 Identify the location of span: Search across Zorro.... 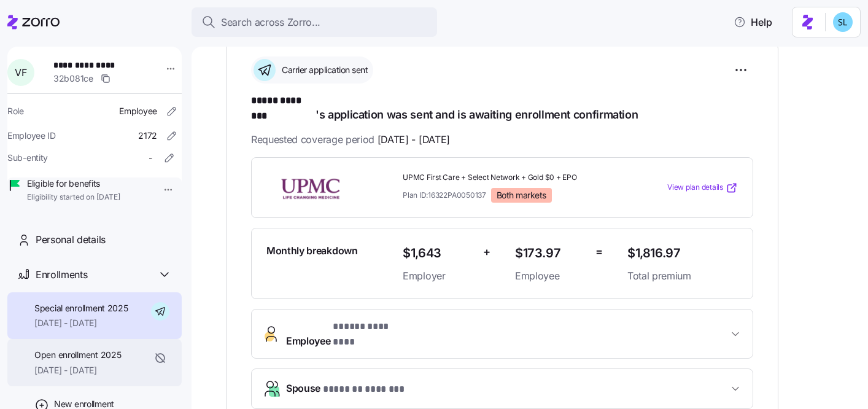
(271, 22).